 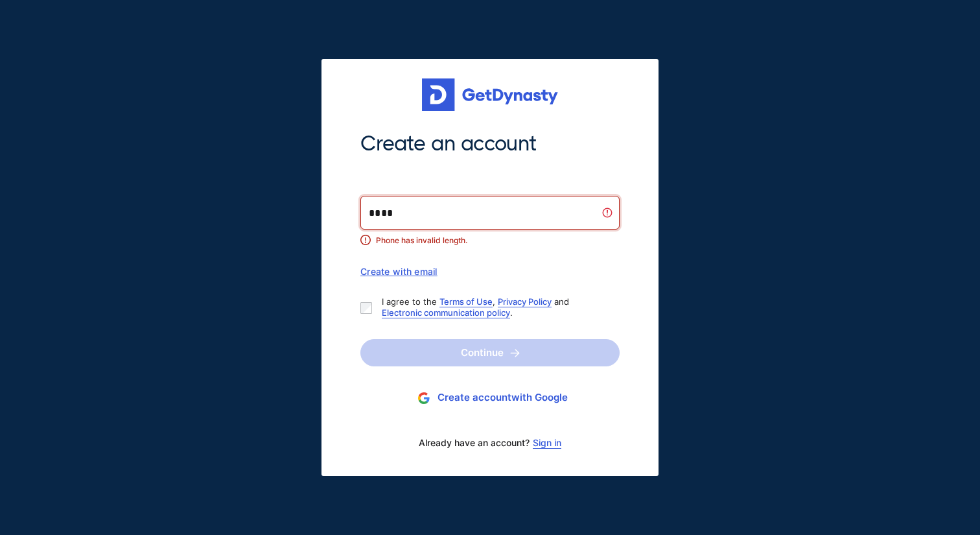 What do you see at coordinates (490, 397) in the screenshot?
I see `button: Create accountwith Google` at bounding box center [490, 397].